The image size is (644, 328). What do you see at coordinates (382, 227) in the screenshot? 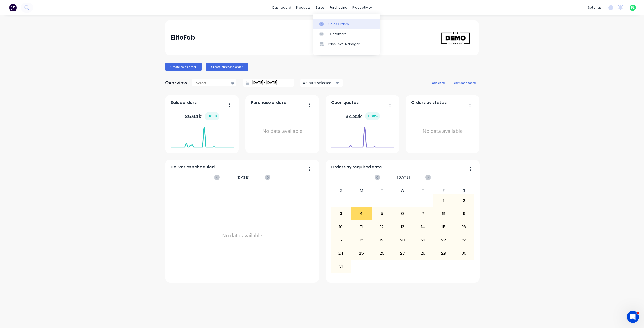
I see `div: 12` at bounding box center [382, 227].